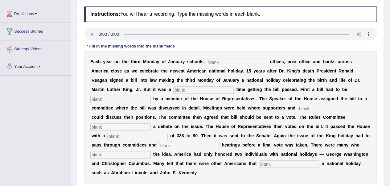  I want to click on b: k, so click(167, 80).